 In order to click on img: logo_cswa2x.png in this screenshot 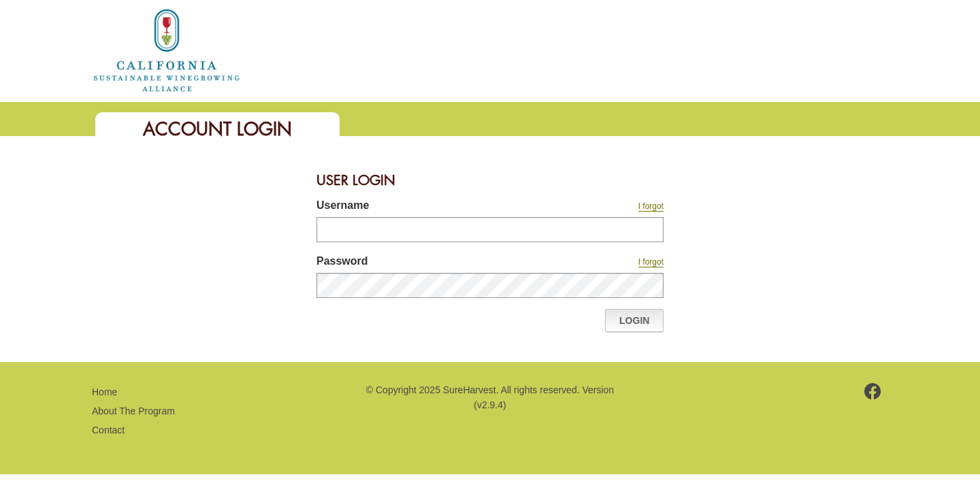, I will do `click(166, 50)`.